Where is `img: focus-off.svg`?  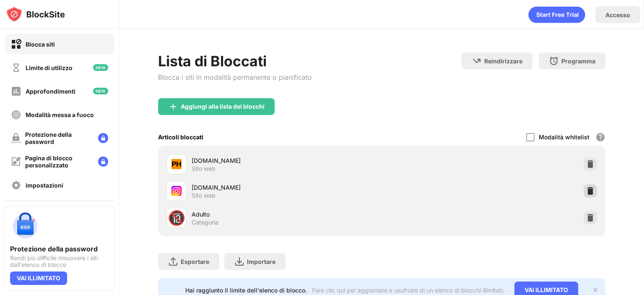 img: focus-off.svg is located at coordinates (16, 114).